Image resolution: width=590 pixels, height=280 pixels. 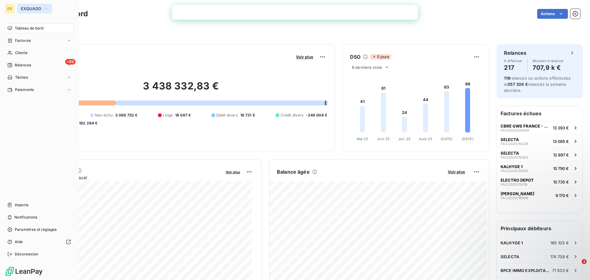 I want to click on img: Logo LeanPay, so click(x=24, y=271).